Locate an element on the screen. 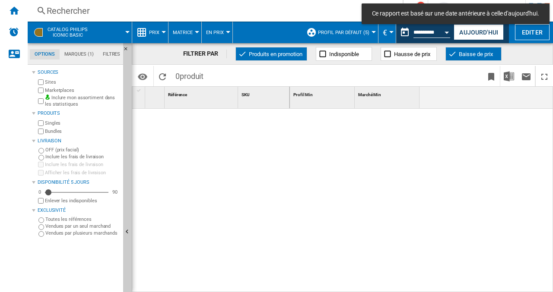 This screenshot has height=292, width=553. input: Sites is located at coordinates (41, 82).